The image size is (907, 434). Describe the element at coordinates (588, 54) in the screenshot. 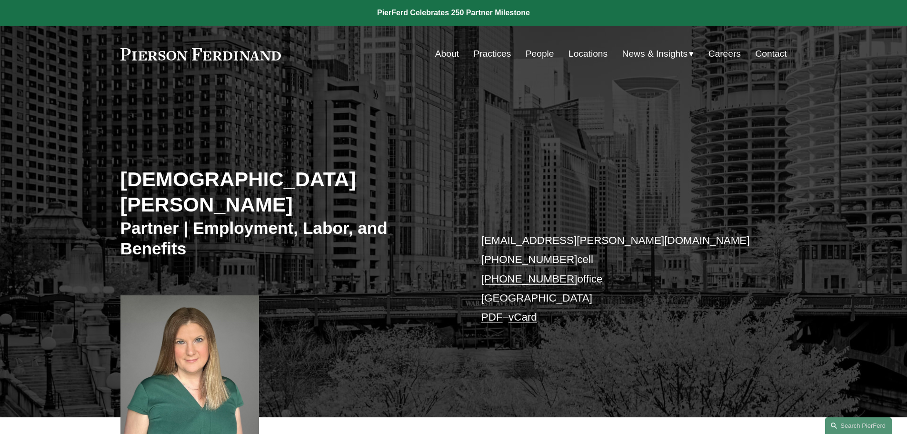

I see `a: Locations` at that location.